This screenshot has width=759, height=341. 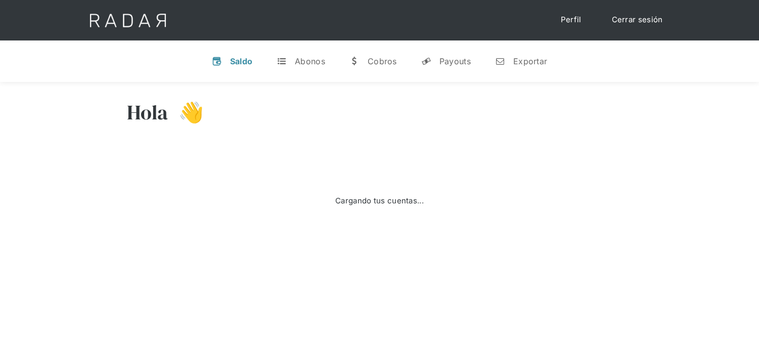 What do you see at coordinates (382, 61) in the screenshot?
I see `div: Cobros` at bounding box center [382, 61].